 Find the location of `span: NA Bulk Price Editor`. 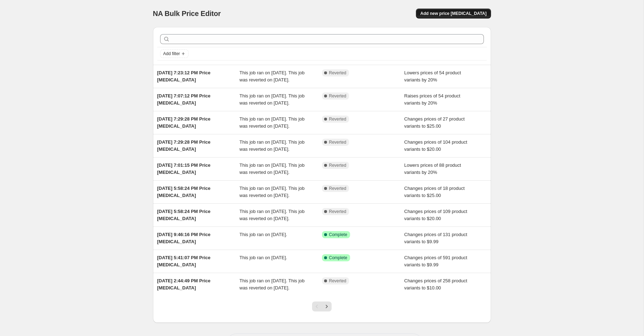

span: NA Bulk Price Editor is located at coordinates (187, 14).